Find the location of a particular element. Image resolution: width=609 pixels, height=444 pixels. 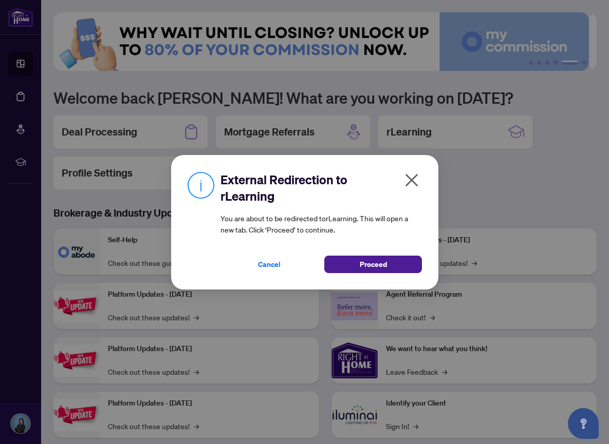

div: You are about to be redirected to rLearning . This will open a new tab. Click ‘Proceed’ to continue. is located at coordinates (321, 222).